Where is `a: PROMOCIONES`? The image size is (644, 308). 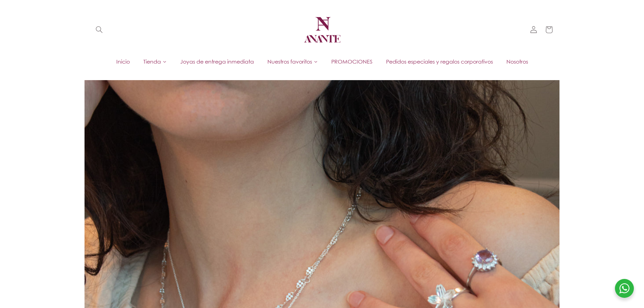
a: PROMOCIONES is located at coordinates (352, 61).